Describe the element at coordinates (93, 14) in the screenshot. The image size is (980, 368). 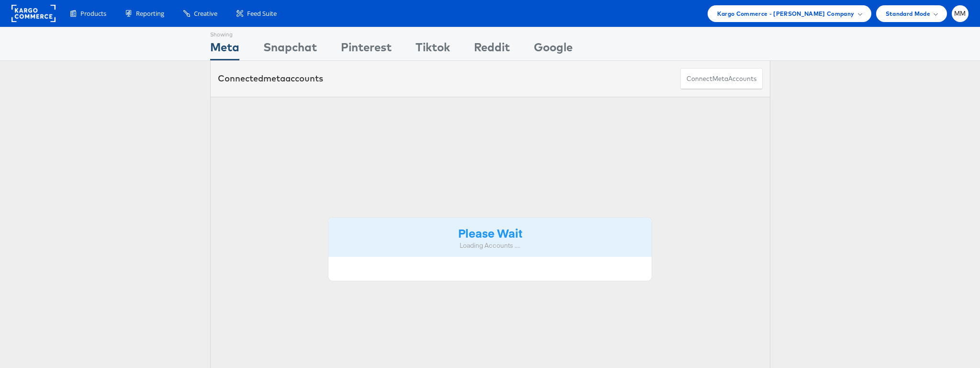
I see `span: Products` at that location.